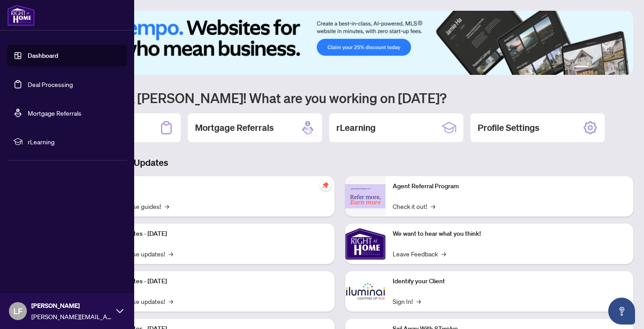 This screenshot has width=644, height=329. What do you see at coordinates (325, 185) in the screenshot?
I see `span: pushpin` at bounding box center [325, 185].